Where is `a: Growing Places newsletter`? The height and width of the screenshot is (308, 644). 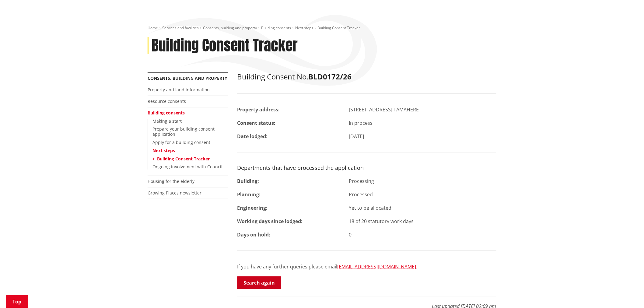
a: Growing Places newsletter is located at coordinates (174, 193).